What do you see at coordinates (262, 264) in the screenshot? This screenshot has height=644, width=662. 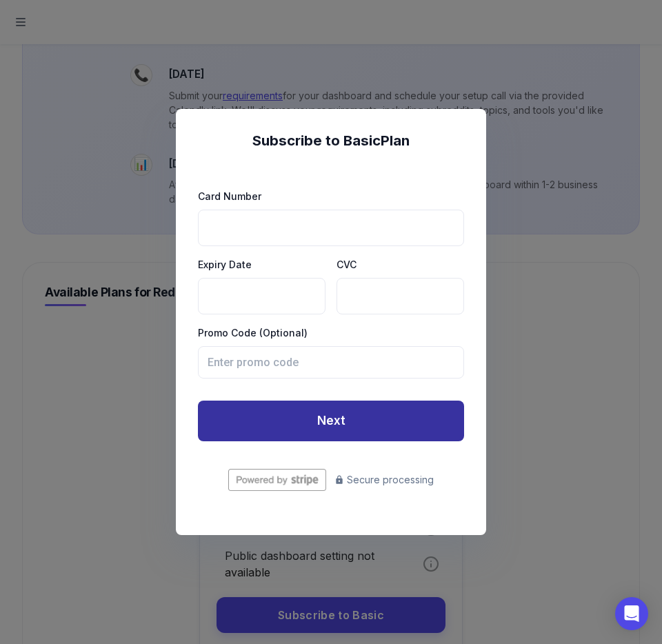 I see `h6: Expiry Date` at bounding box center [262, 264].